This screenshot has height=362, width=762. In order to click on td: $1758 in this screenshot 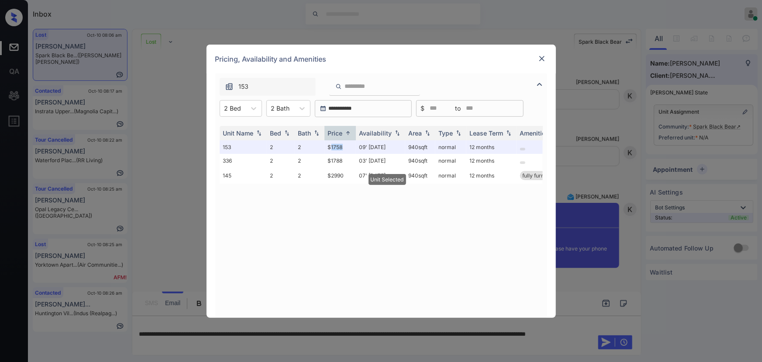, I will do `click(340, 147)`.